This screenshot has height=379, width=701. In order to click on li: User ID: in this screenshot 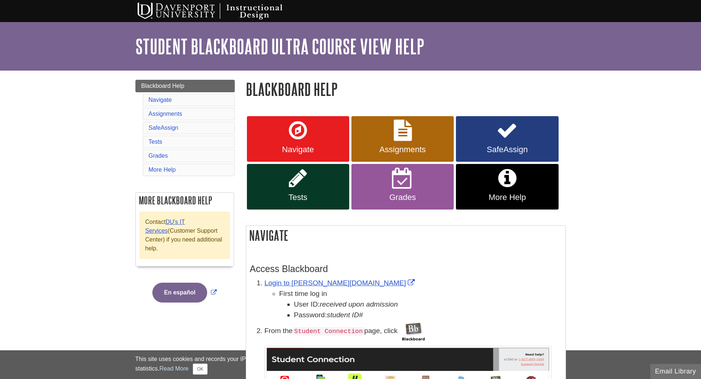, I will do `click(428, 305)`.